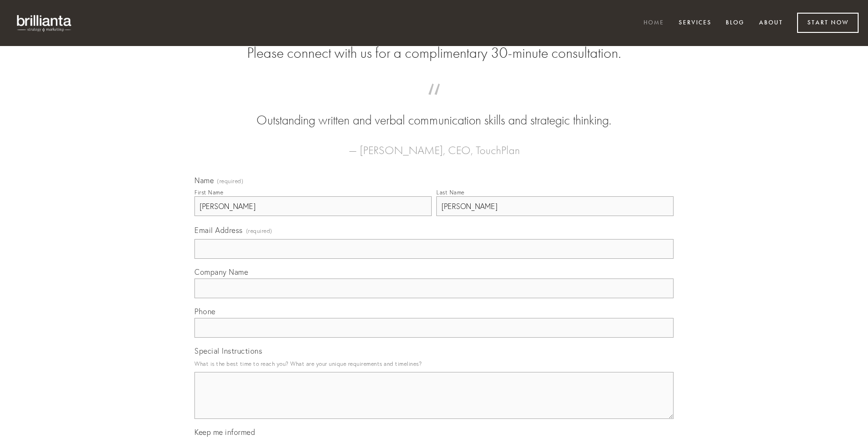  I want to click on span: Phone, so click(205, 312).